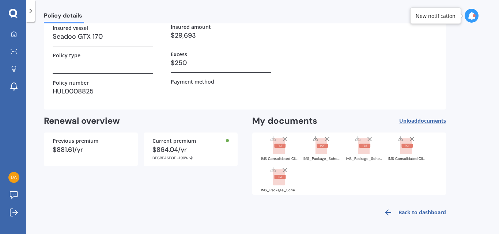 This screenshot has height=234, width=499. What do you see at coordinates (183, 158) in the screenshot?
I see `span: -1.99%` at bounding box center [183, 158].